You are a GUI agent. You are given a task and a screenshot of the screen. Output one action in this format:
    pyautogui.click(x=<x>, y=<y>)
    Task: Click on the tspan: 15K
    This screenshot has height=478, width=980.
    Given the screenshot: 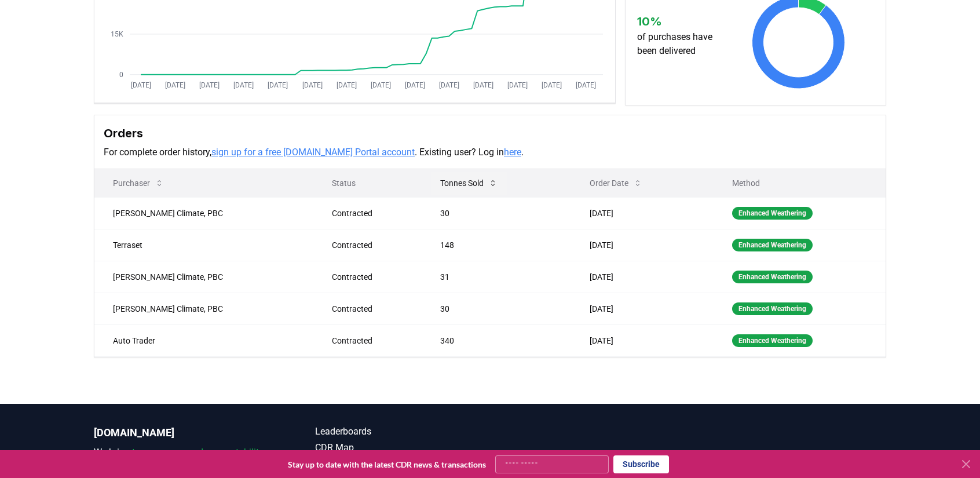 What is the action you would take?
    pyautogui.click(x=117, y=34)
    